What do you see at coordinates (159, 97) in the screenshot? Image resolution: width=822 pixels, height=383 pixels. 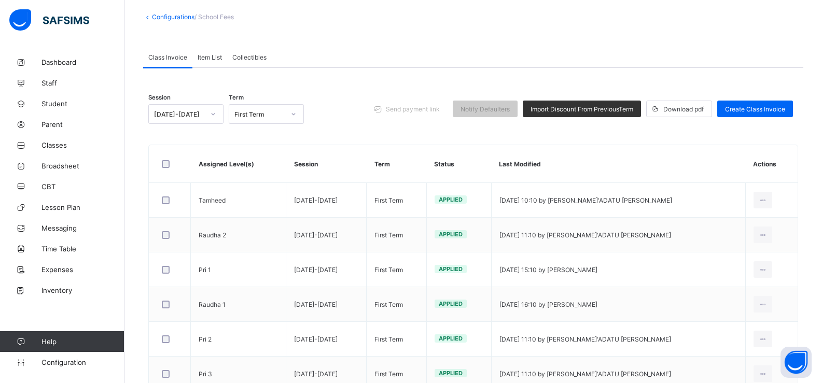 I see `span: Session` at bounding box center [159, 97].